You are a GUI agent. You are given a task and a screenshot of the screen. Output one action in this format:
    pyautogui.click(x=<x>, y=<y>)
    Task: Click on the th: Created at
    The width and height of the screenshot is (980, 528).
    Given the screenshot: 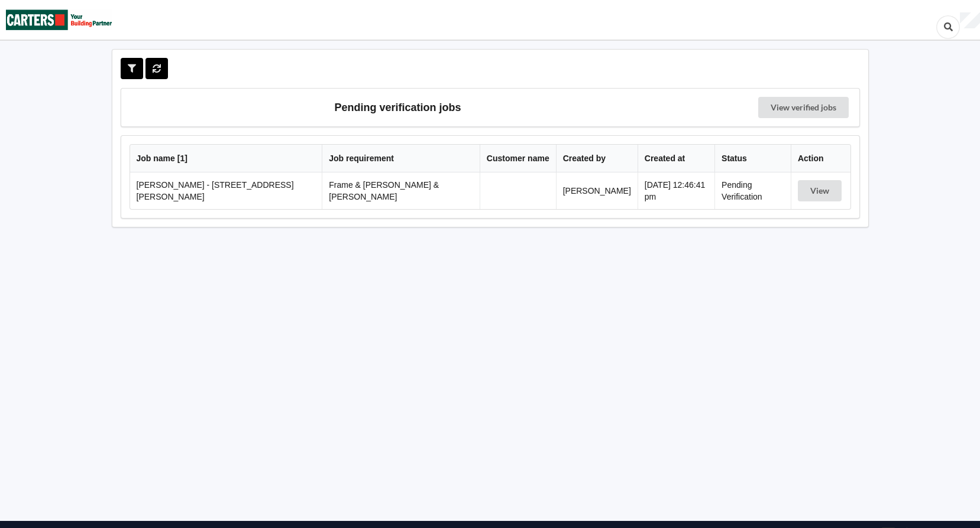 What is the action you would take?
    pyautogui.click(x=676, y=158)
    